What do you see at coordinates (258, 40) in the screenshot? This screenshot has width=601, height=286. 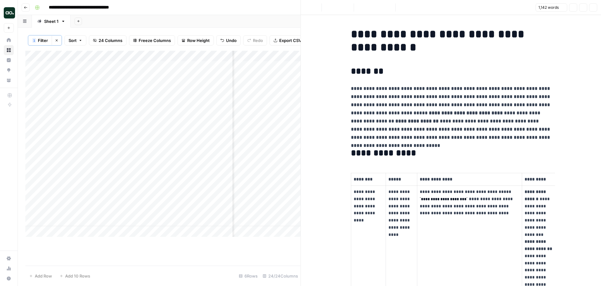 I see `span: Redo` at bounding box center [258, 40].